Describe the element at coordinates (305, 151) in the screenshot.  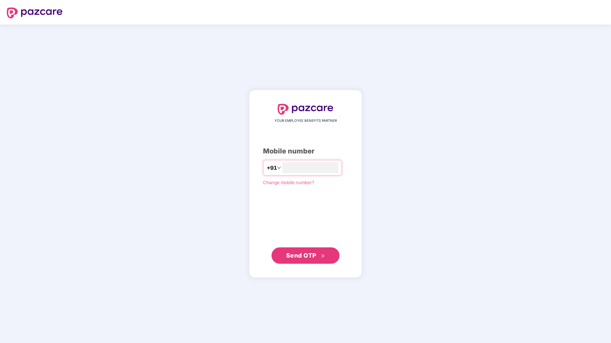
I see `div: Mobile number` at that location.